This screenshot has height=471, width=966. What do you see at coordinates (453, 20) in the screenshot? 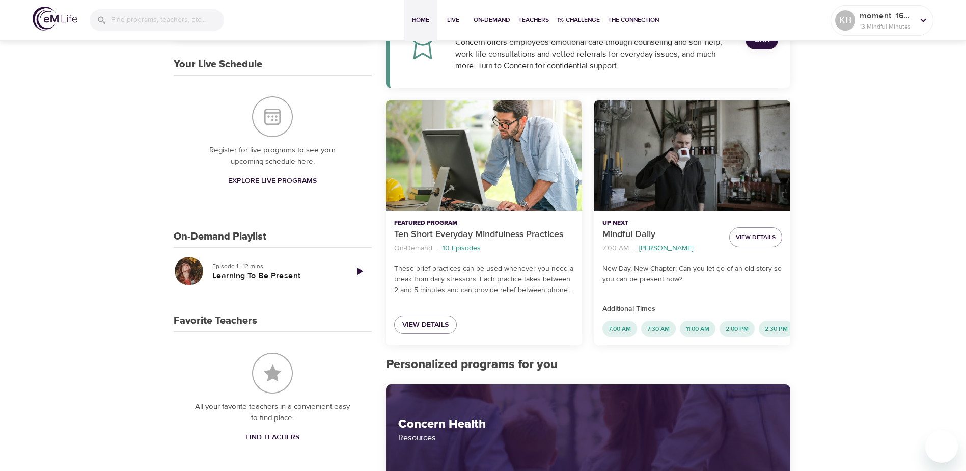
I see `span: Live` at bounding box center [453, 20].